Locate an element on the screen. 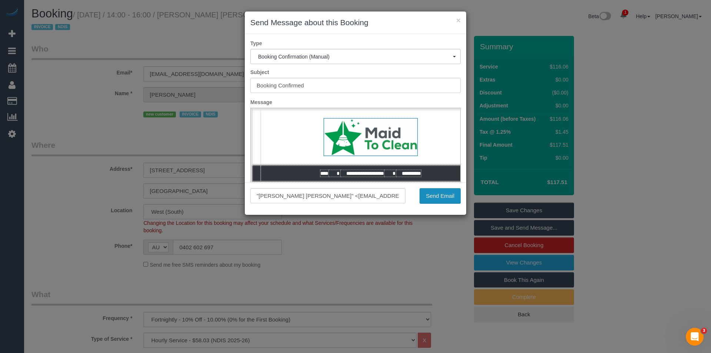 The width and height of the screenshot is (711, 353). button: Send Email is located at coordinates (440, 196).